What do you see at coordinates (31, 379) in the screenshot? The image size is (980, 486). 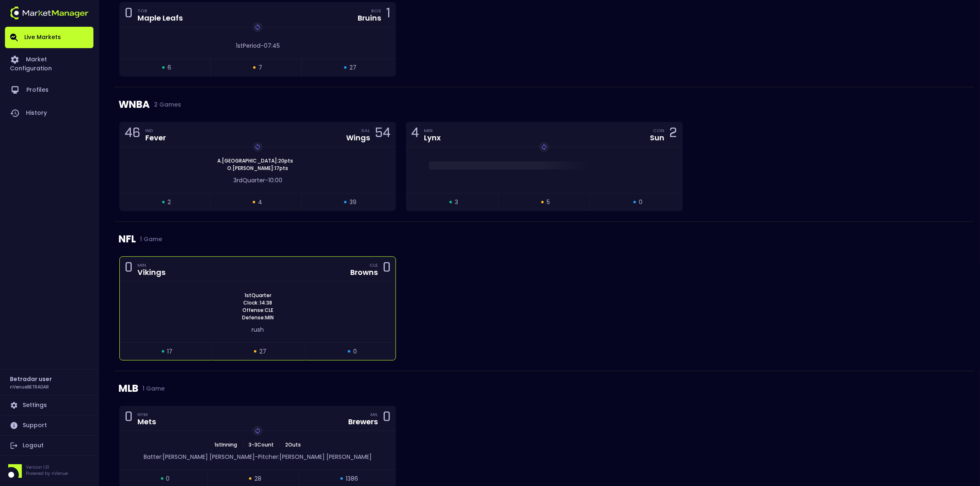 I see `h2: Betradar user` at bounding box center [31, 379].